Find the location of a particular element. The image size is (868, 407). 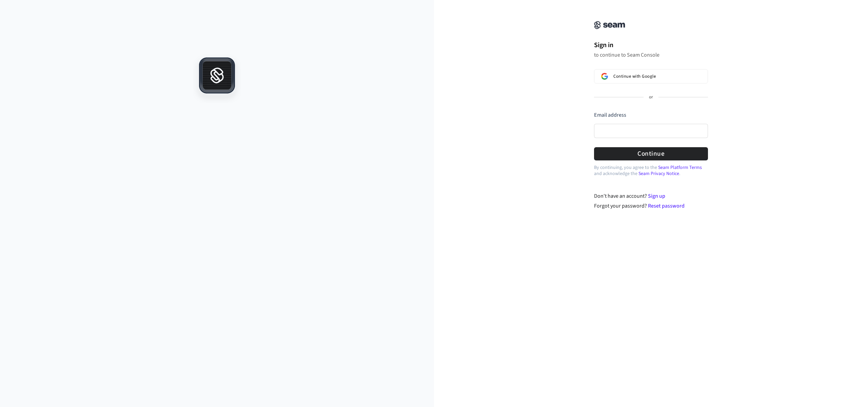

button: Continue is located at coordinates (651, 154).